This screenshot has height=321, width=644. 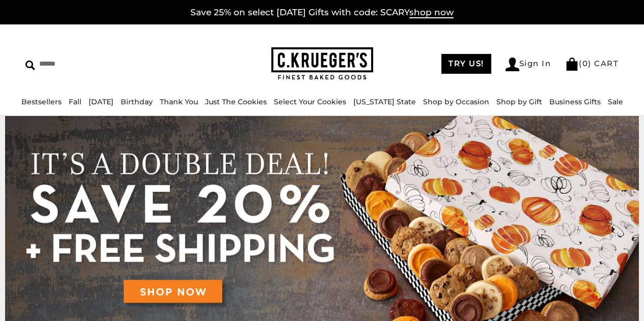 What do you see at coordinates (572, 64) in the screenshot?
I see `img: Bag` at bounding box center [572, 64].